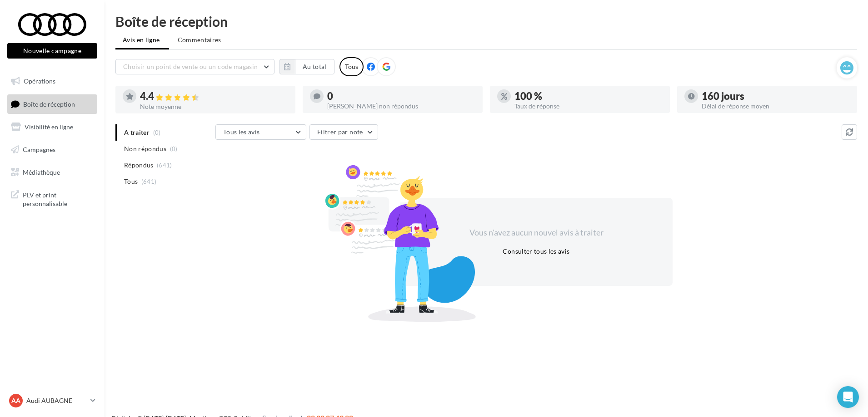 The image size is (868, 417). I want to click on span: Tous, so click(131, 182).